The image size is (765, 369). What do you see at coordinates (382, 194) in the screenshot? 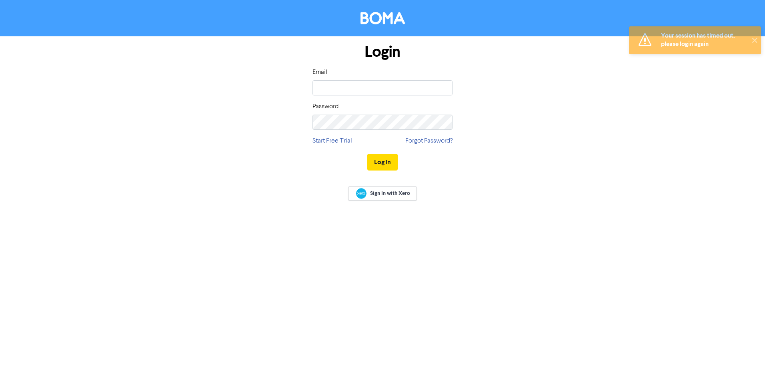
I see `a: Sign In with Xero` at bounding box center [382, 194].